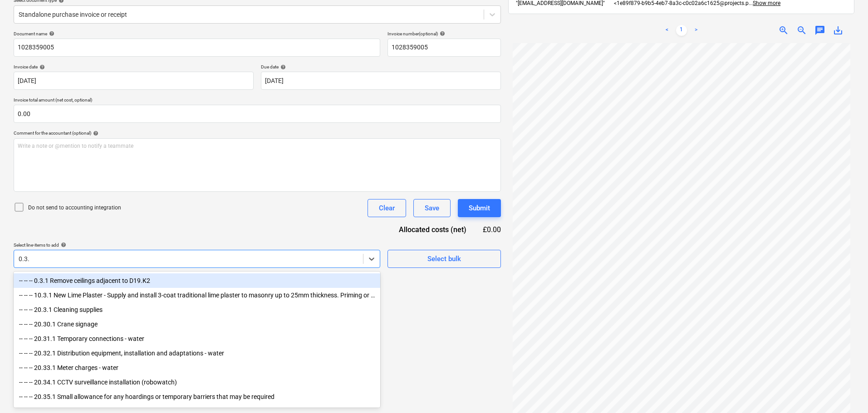  Describe the element at coordinates (74, 208) in the screenshot. I see `p: Do not send to accounting integration` at that location.